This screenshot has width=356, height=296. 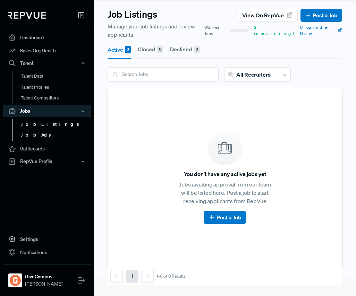 I want to click on a: Settings, so click(x=47, y=239).